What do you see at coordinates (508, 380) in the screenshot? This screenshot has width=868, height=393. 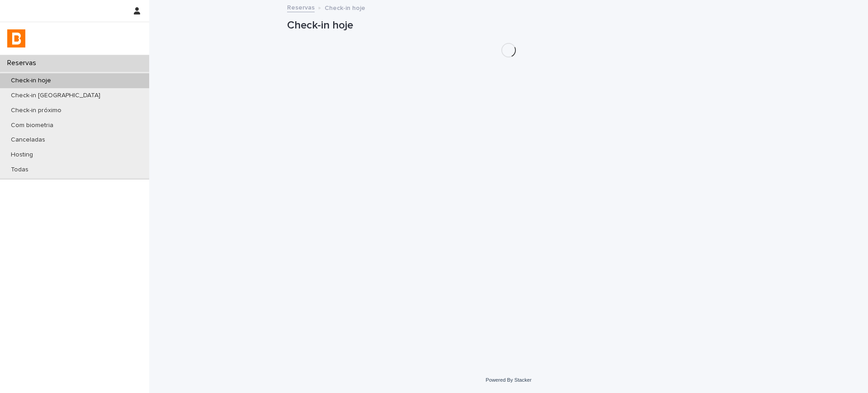 I see `a: Powered By Stacker` at bounding box center [508, 380].